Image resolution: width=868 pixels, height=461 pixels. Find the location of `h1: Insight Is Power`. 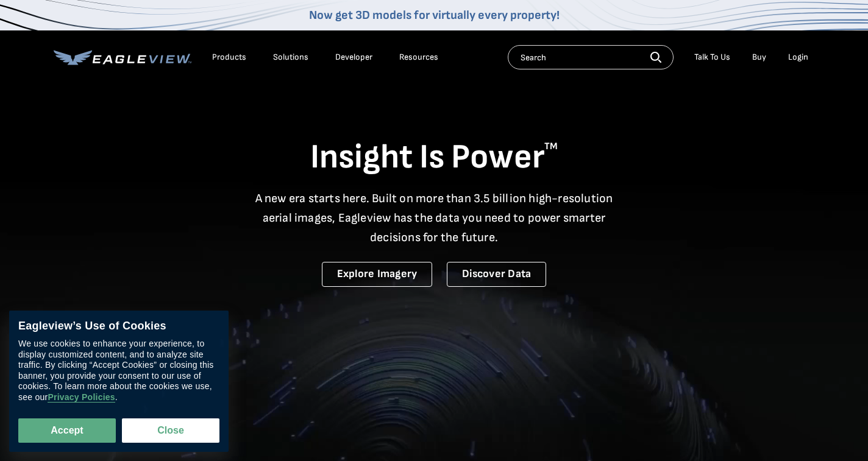

h1: Insight Is Power is located at coordinates (434, 158).